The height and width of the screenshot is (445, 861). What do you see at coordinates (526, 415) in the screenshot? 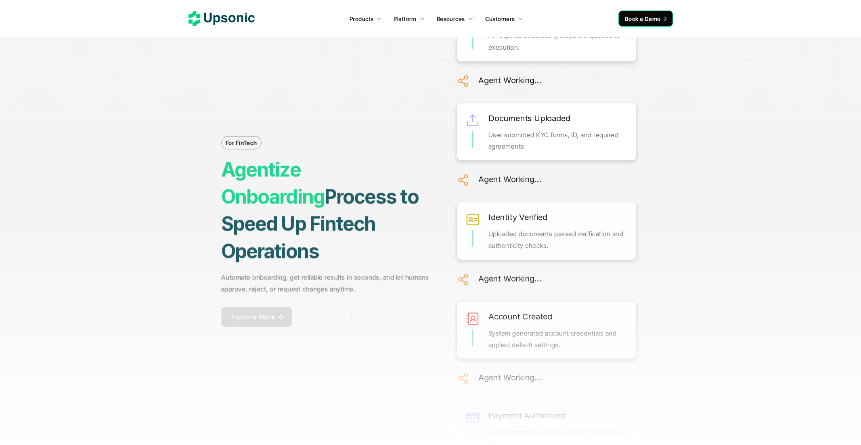
I see `h6: Payment Authorized` at bounding box center [526, 415].